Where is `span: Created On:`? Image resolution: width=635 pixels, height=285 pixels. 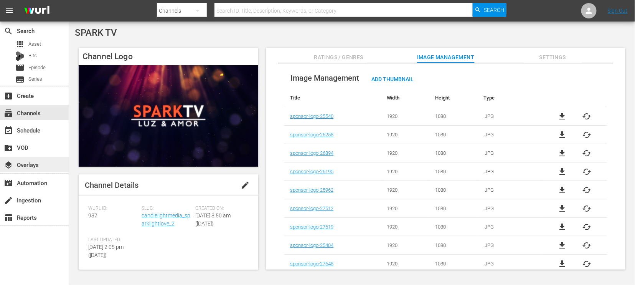
span: Created On: is located at coordinates (220, 208).